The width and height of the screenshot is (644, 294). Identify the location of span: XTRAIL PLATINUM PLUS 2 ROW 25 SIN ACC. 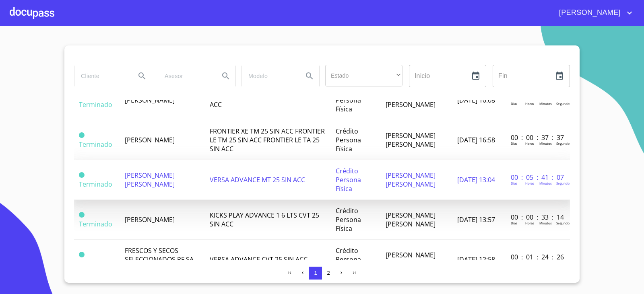
(266, 100).